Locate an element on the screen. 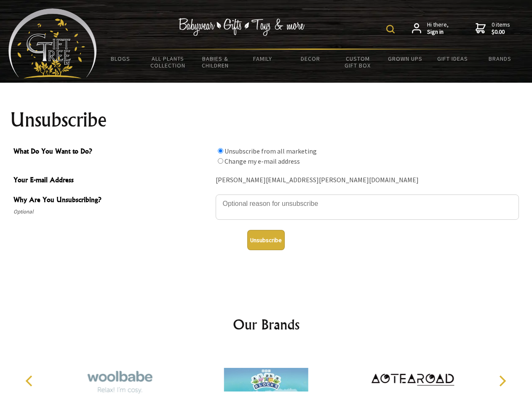 The width and height of the screenshot is (532, 405). strong: Sign in is located at coordinates (438, 32).